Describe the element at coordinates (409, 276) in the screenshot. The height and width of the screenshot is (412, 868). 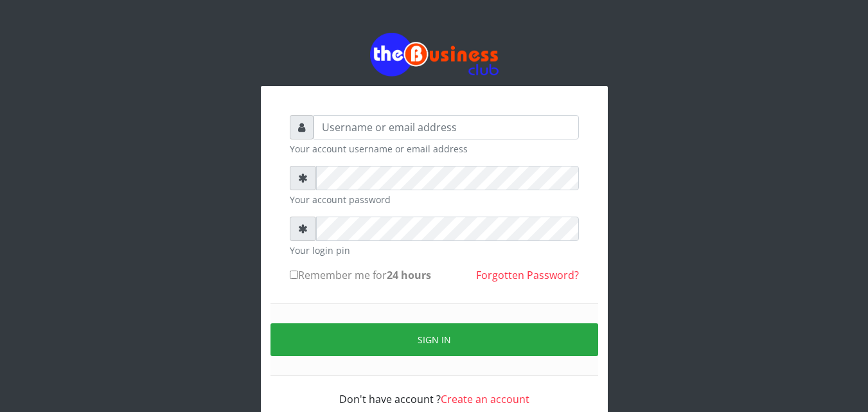
I see `b: 24 hours` at that location.